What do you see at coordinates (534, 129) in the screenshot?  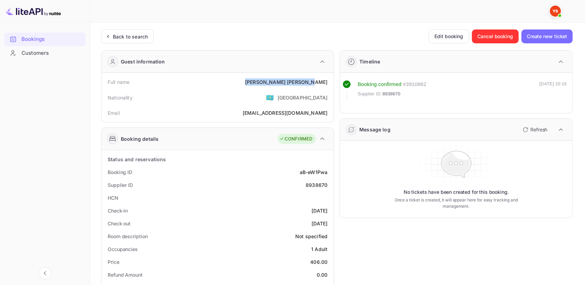 I see `button: Refresh` at bounding box center [534, 129].